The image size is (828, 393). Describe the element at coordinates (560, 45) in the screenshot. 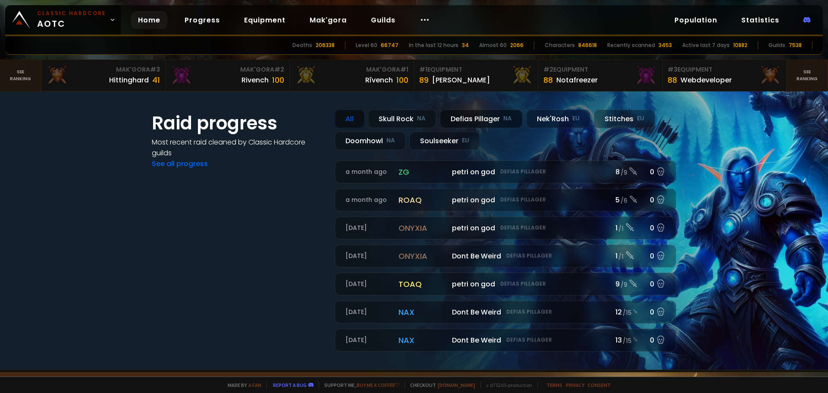

I see `div: Characters` at that location.